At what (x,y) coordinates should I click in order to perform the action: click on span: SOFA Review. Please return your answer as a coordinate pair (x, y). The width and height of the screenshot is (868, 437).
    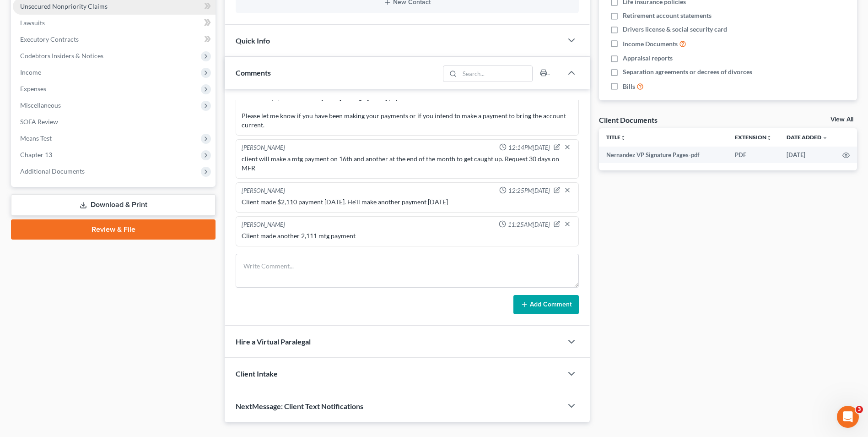
    Looking at the image, I should click on (39, 121).